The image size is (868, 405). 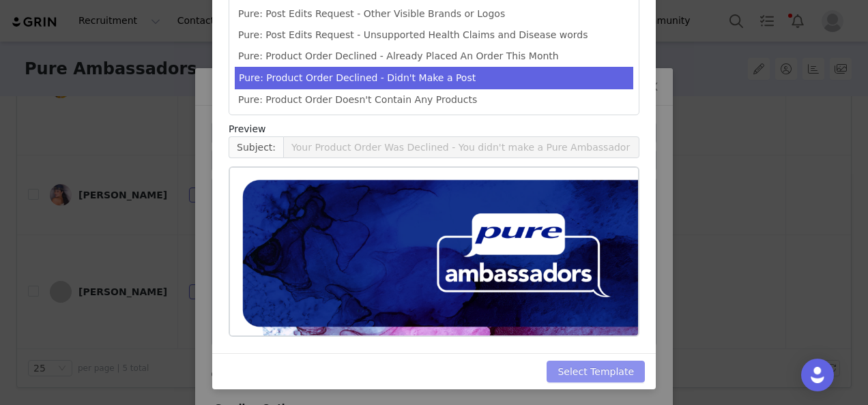 I want to click on li: Pure: Product Order Declined - Already Placed An Order This Month, so click(x=434, y=56).